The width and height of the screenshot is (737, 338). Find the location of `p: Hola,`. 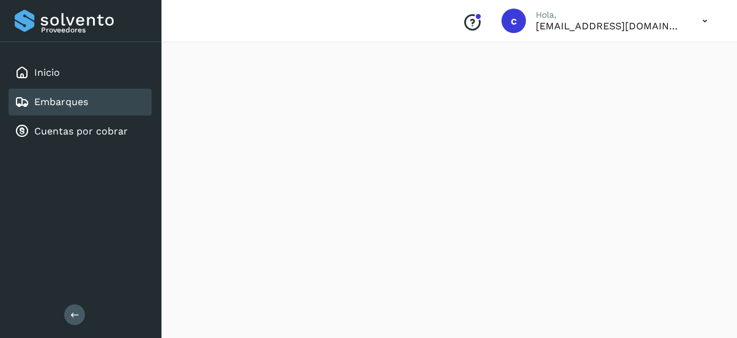

p: Hola, is located at coordinates (609, 15).